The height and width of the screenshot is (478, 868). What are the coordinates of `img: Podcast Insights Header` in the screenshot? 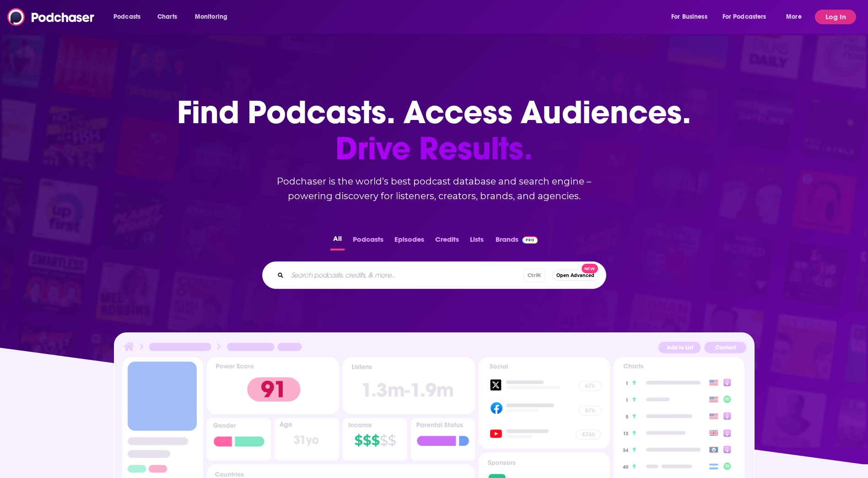 It's located at (434, 348).